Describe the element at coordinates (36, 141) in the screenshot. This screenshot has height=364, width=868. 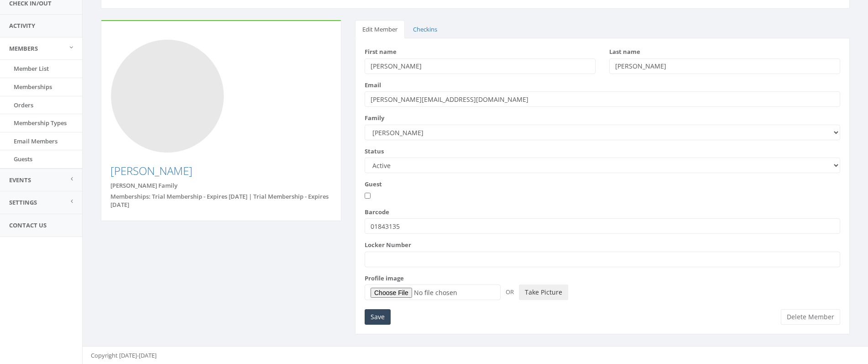
I see `span: Email Members` at that location.